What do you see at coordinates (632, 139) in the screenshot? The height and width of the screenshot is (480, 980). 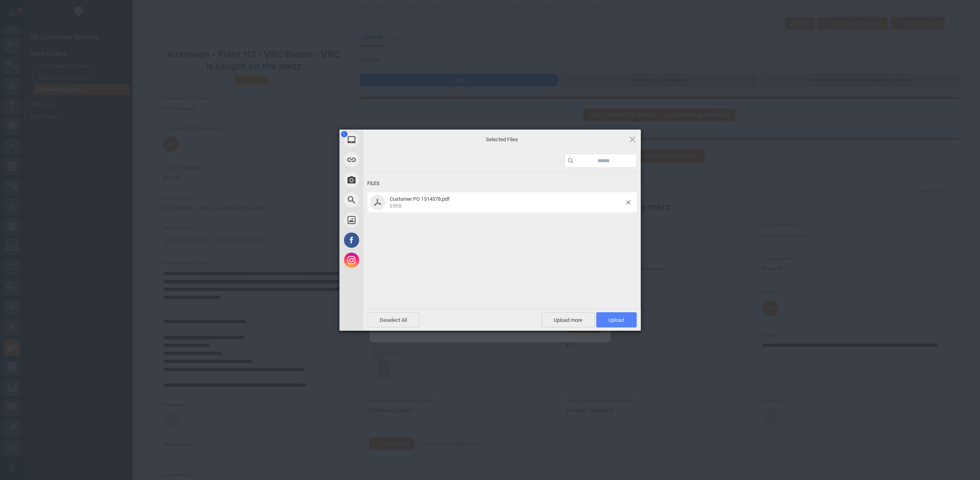 I see `span: Click here or hit ESC to close picker` at bounding box center [632, 139].